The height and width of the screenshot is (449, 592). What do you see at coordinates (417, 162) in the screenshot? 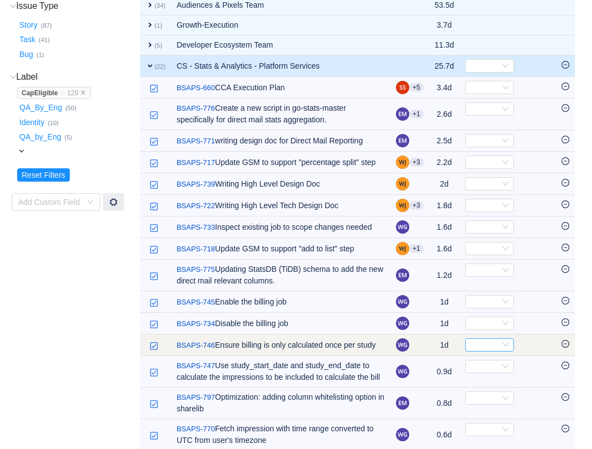
I see `aui-badge: +3` at bounding box center [417, 162].